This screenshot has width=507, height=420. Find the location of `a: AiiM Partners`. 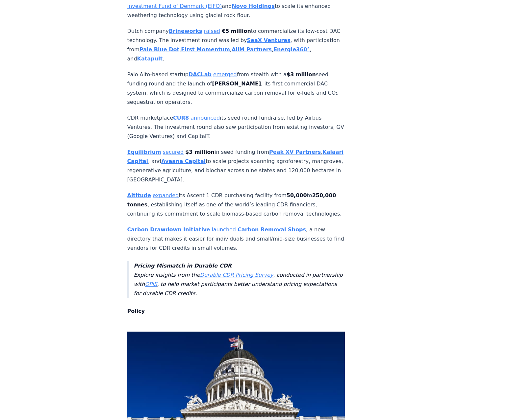

a: AiiM Partners is located at coordinates (252, 49).